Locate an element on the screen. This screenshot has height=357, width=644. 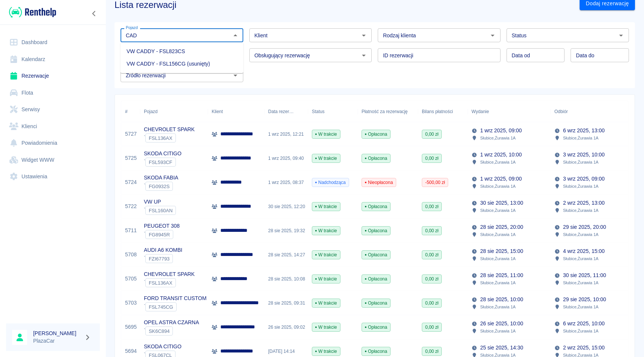
div: 1 wrz 2025, 08:37 is located at coordinates (286, 182).